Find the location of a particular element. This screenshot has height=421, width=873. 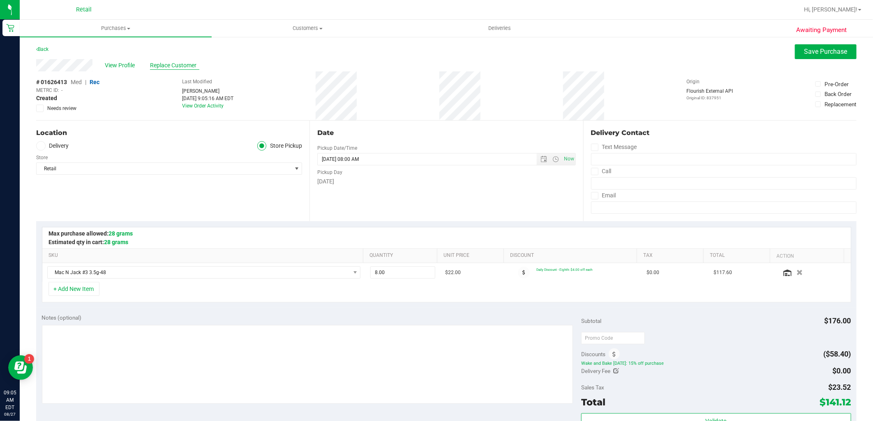

a: Purchases is located at coordinates (115, 28).